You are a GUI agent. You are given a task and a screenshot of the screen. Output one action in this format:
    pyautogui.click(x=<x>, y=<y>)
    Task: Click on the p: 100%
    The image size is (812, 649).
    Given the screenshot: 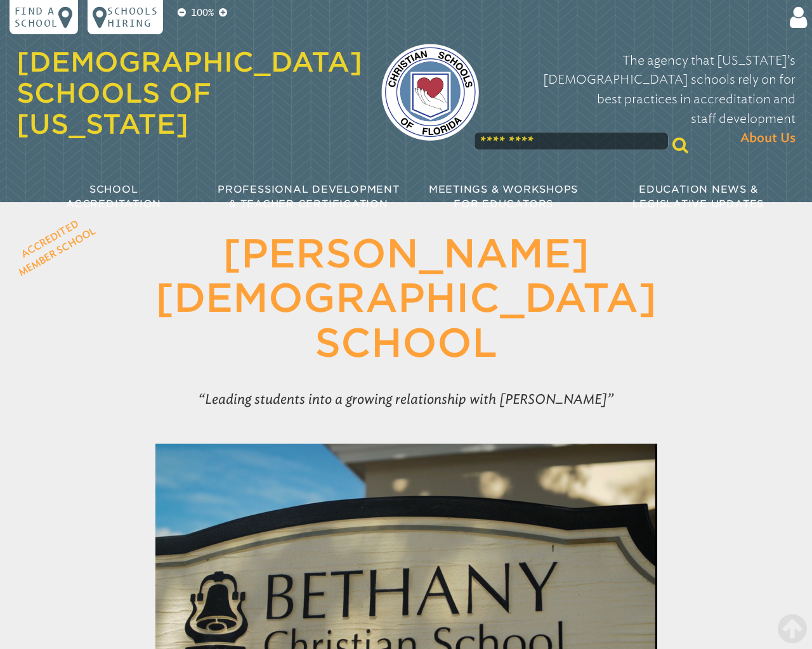 What is the action you would take?
    pyautogui.click(x=202, y=12)
    